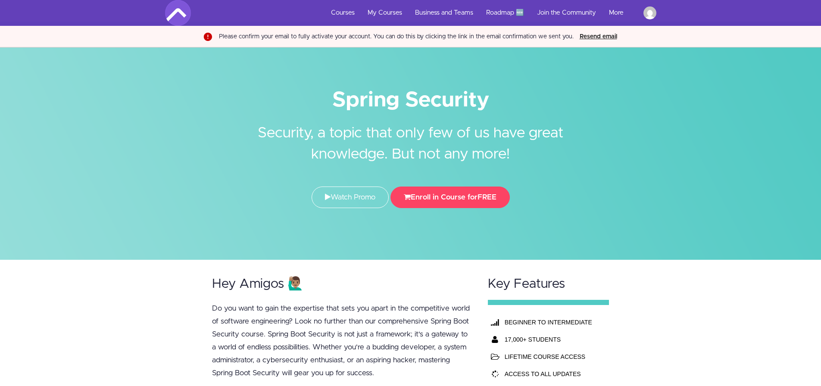 The width and height of the screenshot is (821, 386). I want to click on th: BEGINNER TO INTERMEDIATE, so click(549, 322).